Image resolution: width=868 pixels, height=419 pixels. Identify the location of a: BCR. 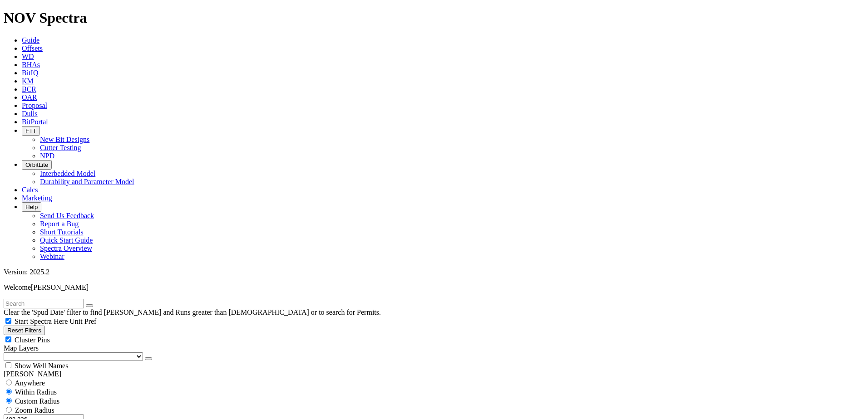
(29, 89).